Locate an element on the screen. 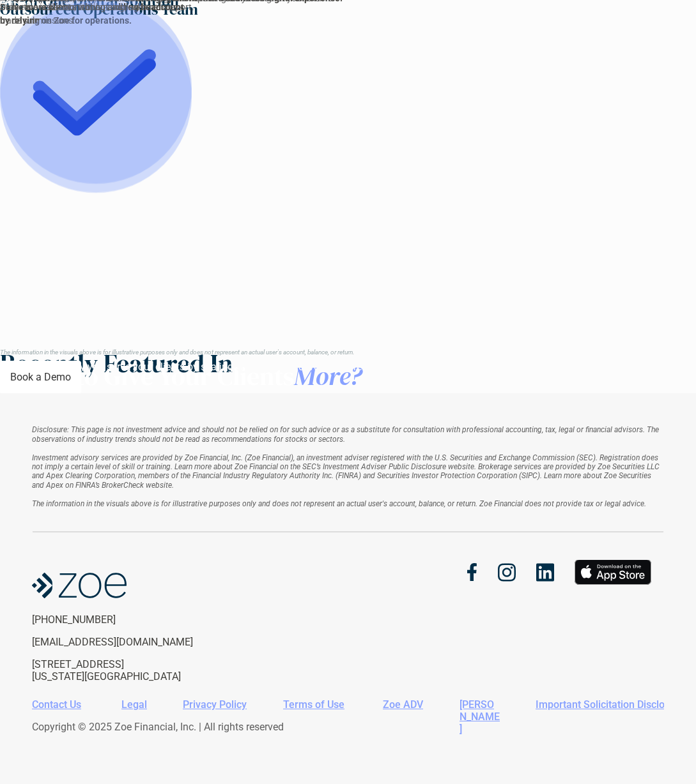 This screenshot has height=784, width=696. em: The information in the visuals above is for illustrative purposes only and does not represent an ... is located at coordinates (339, 504).